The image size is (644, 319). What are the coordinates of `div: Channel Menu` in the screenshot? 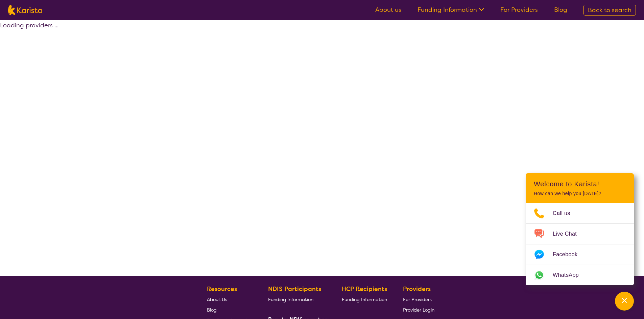 It's located at (580, 229).